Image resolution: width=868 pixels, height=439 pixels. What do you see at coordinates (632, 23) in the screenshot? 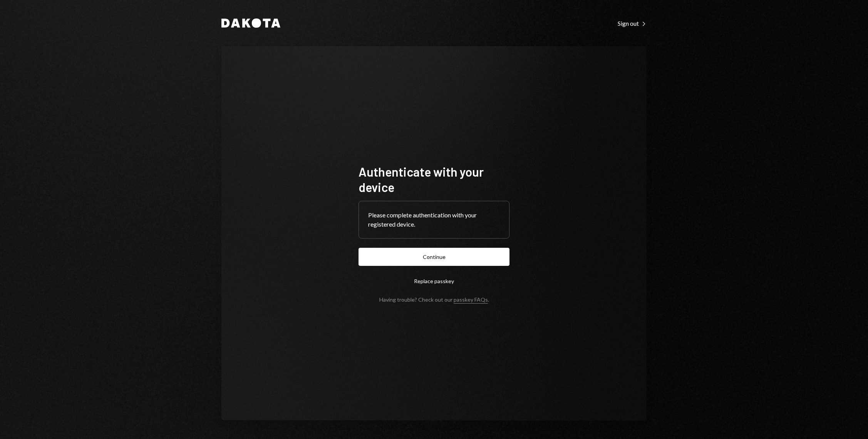
I see `div: Sign out` at bounding box center [632, 23].